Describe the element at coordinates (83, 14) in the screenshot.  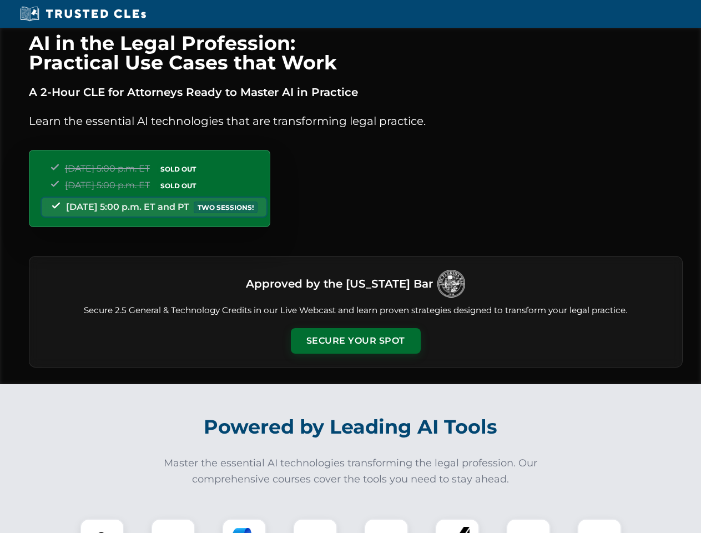
I see `img: Trusted CLEs` at that location.